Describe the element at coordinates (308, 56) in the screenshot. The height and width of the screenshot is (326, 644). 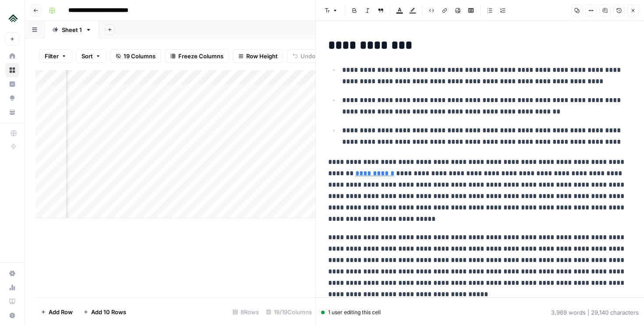
I see `span: Undo` at that location.